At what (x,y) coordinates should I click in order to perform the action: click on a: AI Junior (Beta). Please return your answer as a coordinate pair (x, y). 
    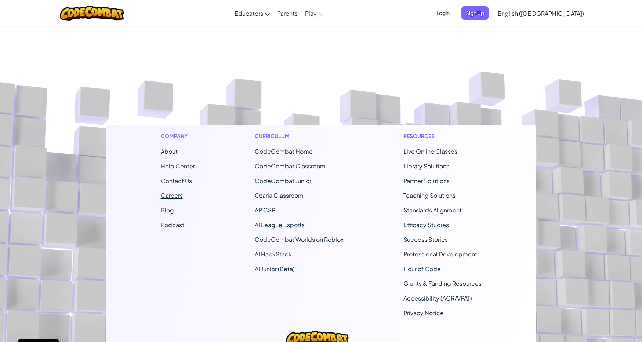
    Looking at the image, I should click on (274, 269).